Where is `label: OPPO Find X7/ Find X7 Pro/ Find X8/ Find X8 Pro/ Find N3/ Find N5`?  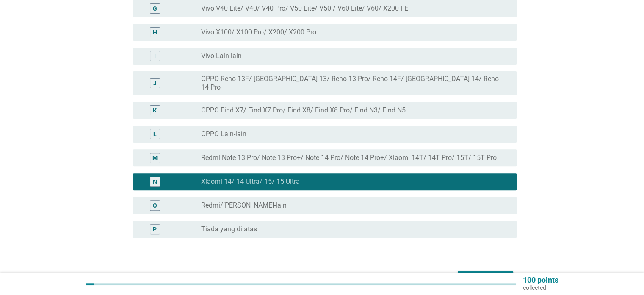 label: OPPO Find X7/ Find X7 Pro/ Find X8/ Find X8 Pro/ Find N3/ Find N5 is located at coordinates (303, 110).